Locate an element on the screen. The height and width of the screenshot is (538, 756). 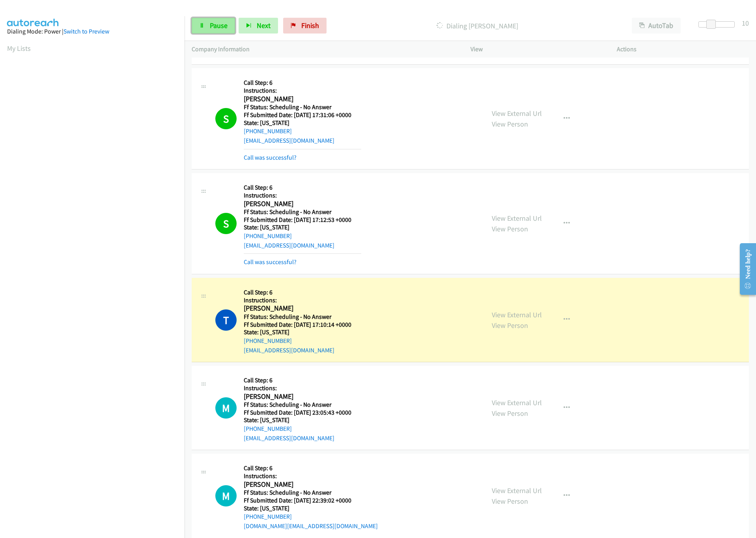
h1: T is located at coordinates (226, 320).